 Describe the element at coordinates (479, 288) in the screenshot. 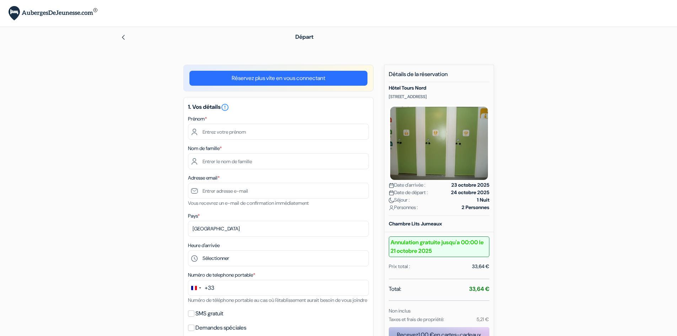

I see `strong: 33,64 €` at that location.